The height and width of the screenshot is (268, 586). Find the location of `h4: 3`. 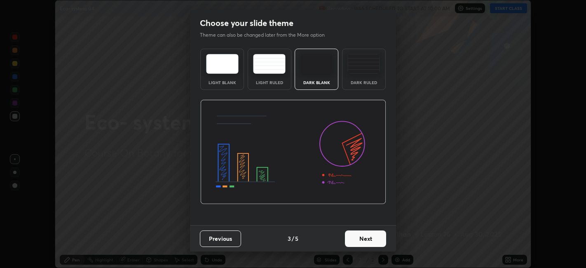

h4: 3 is located at coordinates (290, 238).